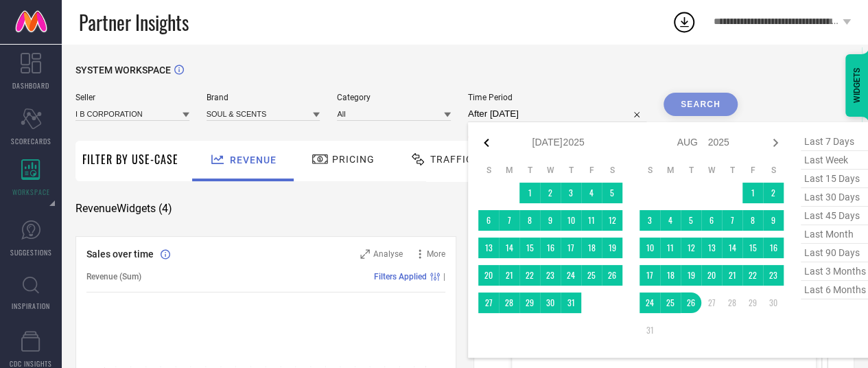 Image resolution: width=868 pixels, height=368 pixels. I want to click on span: SCORECARDS, so click(31, 141).